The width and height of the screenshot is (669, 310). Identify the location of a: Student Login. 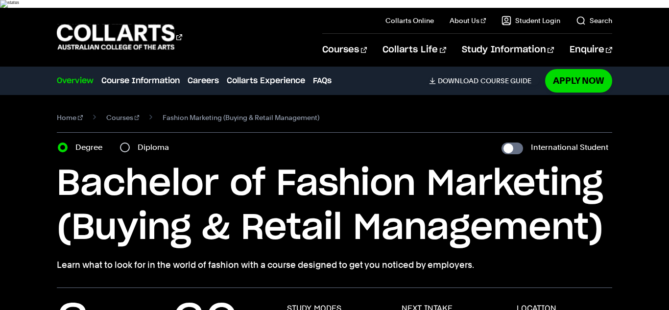
(531, 21).